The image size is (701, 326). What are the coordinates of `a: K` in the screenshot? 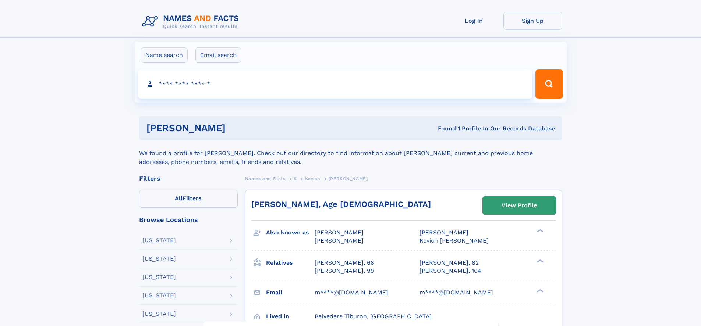 It's located at (295, 178).